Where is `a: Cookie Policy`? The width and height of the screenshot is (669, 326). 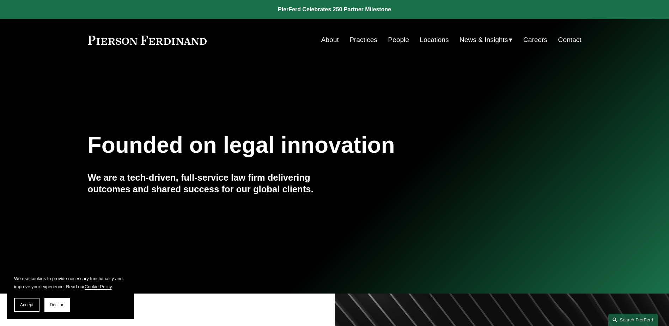
a: Cookie Policy is located at coordinates (98, 286).